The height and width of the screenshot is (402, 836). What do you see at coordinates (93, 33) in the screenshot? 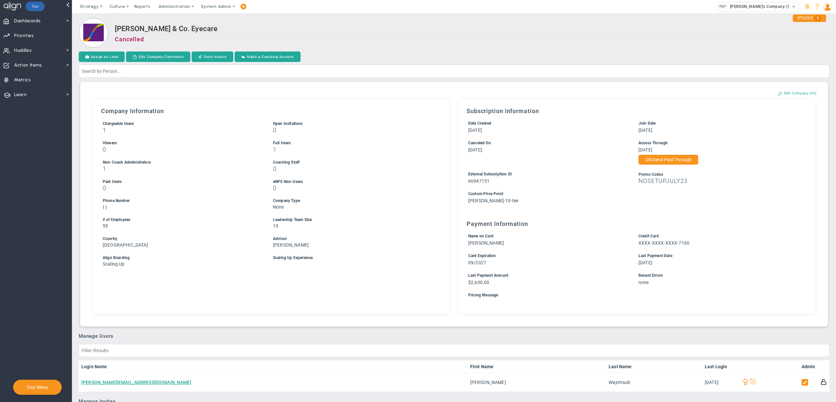
I see `img: Loading...` at bounding box center [93, 33].